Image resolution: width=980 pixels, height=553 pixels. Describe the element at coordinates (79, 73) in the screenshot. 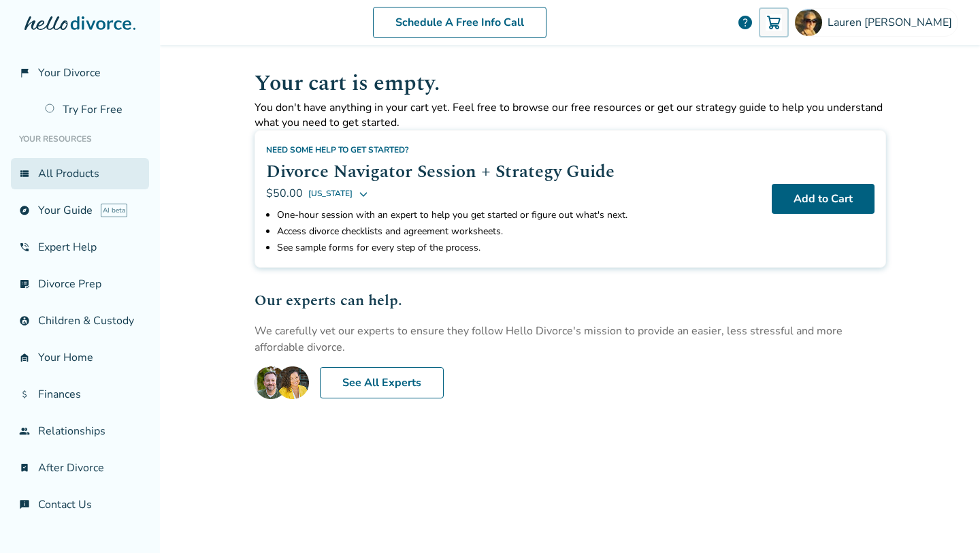

I see `a: flag_2Your Divorce` at that location.